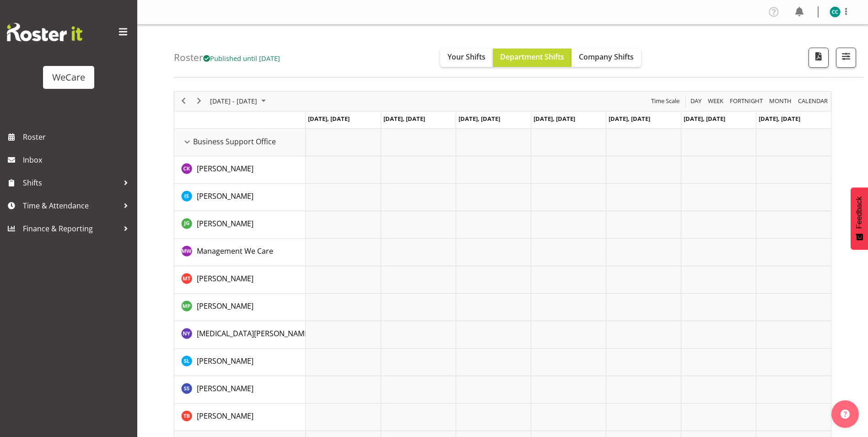 The width and height of the screenshot is (868, 437). What do you see at coordinates (235, 251) in the screenshot?
I see `span: Management We Care` at bounding box center [235, 251].